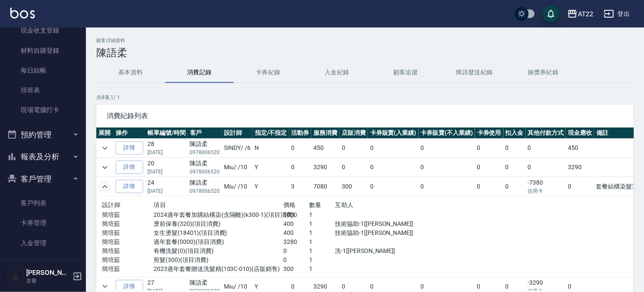 The width and height of the screenshot is (644, 292). Describe the element at coordinates (105, 134) in the screenshot. I see `th: 展開` at that location.